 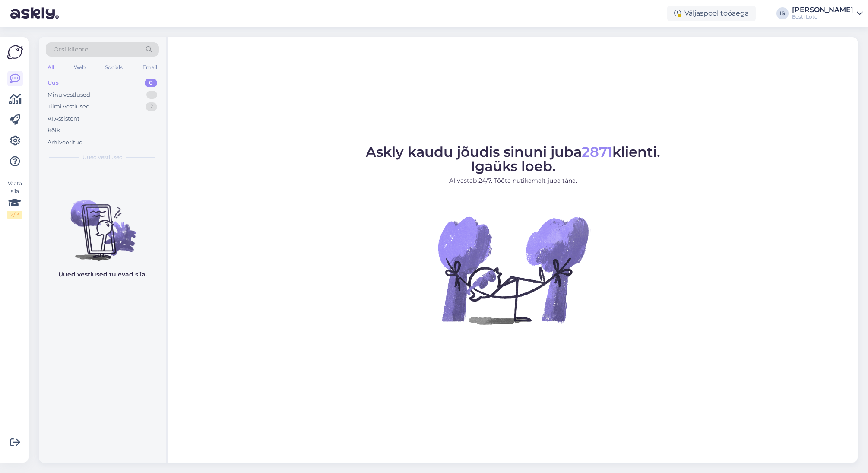 What do you see at coordinates (513, 180) in the screenshot?
I see `p: AI vastab 24/7. Tööta nutikamalt juba täna.` at bounding box center [513, 180].